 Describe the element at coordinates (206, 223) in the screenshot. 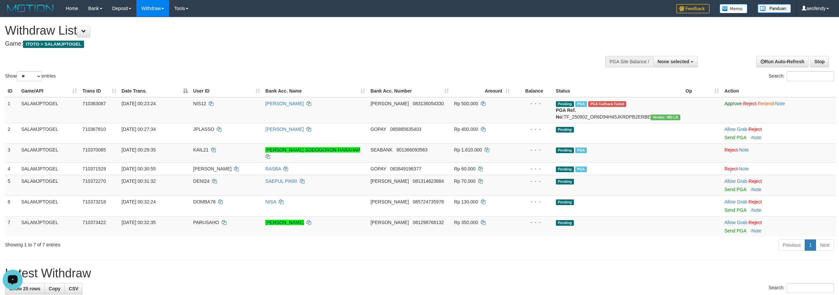

I see `span: PARUSAHO` at that location.